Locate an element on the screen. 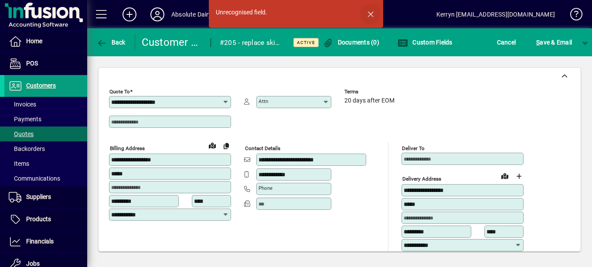 This screenshot has width=592, height=267. a: Invoices is located at coordinates (46, 104).